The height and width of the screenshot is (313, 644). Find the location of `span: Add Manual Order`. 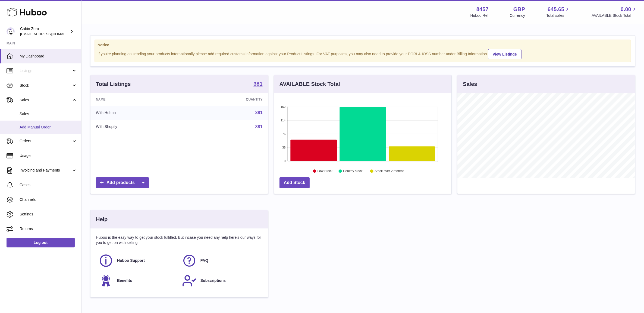

span: Add Manual Order is located at coordinates (48, 127).